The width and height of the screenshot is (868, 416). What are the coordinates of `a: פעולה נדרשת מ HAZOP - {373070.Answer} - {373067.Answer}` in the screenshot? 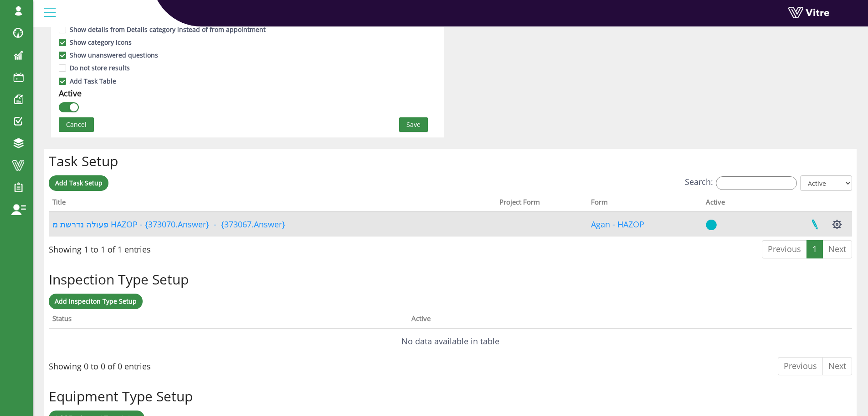 It's located at (169, 224).